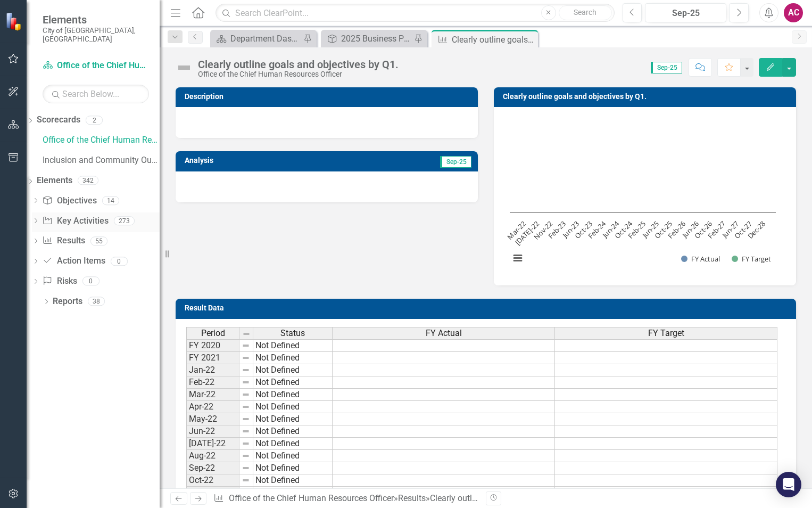  Describe the element at coordinates (15, 21) in the screenshot. I see `img: ClearPoint Strategy` at that location.